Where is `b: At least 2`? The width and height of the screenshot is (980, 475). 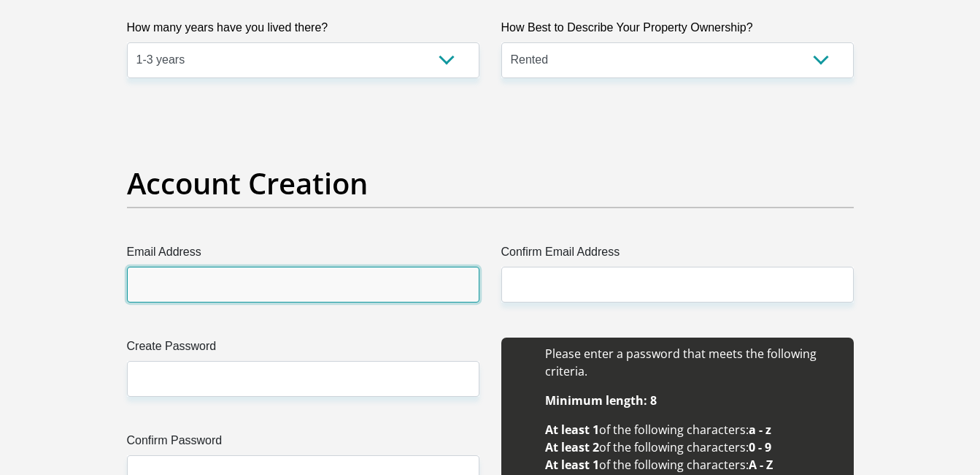 b: At least 2 is located at coordinates (572, 446).